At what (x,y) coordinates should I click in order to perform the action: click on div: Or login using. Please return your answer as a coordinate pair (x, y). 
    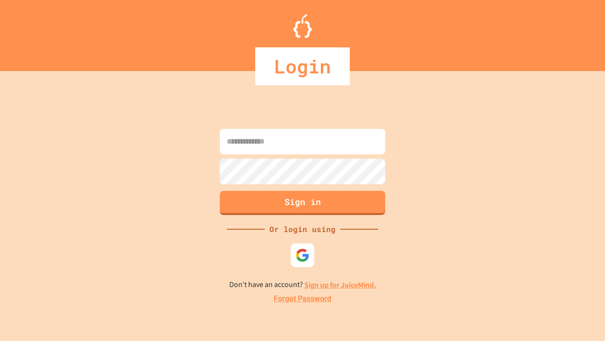
    Looking at the image, I should click on (303, 229).